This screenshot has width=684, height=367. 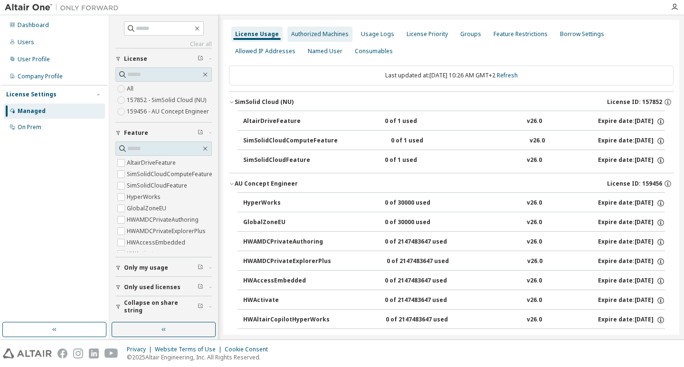 I want to click on img: Altair One, so click(x=64, y=8).